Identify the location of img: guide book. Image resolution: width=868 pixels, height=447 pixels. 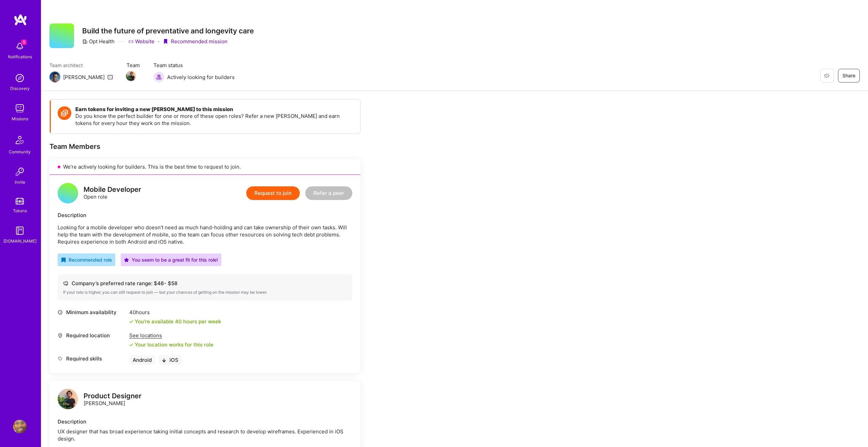
(20, 231).